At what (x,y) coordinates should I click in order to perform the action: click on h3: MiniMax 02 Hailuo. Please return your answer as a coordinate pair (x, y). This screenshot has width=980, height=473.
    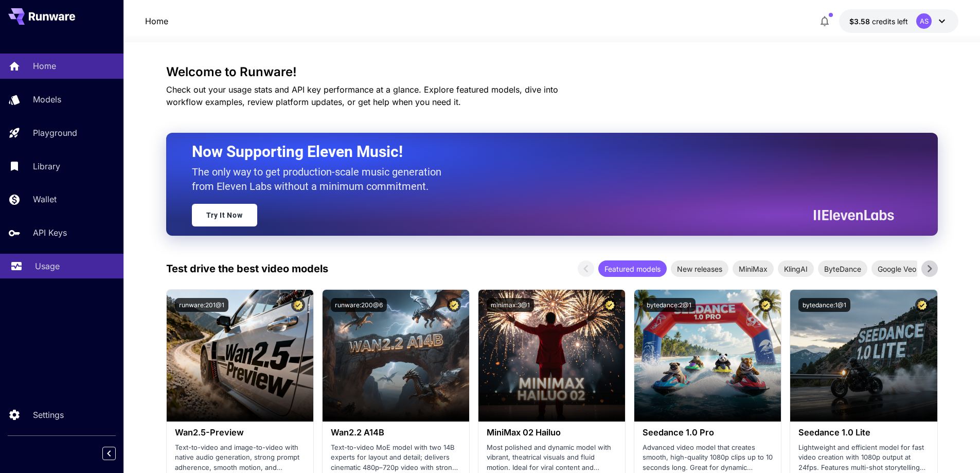
    Looking at the image, I should click on (552, 432).